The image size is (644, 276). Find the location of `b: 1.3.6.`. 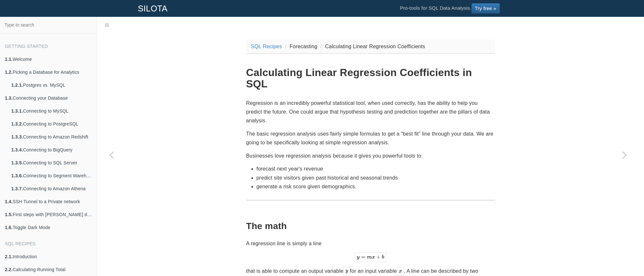

b: 1.3.6. is located at coordinates (17, 176).